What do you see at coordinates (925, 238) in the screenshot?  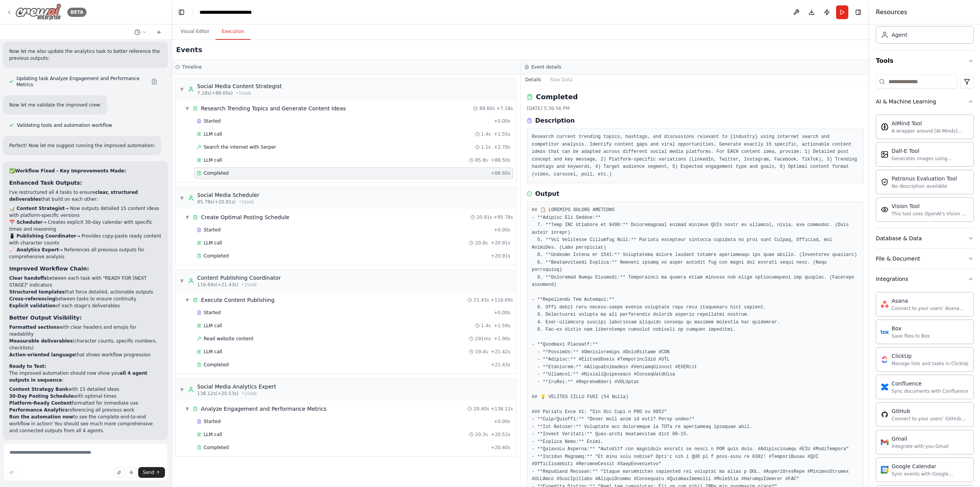 I see `button: Database & Data` at bounding box center [925, 238].